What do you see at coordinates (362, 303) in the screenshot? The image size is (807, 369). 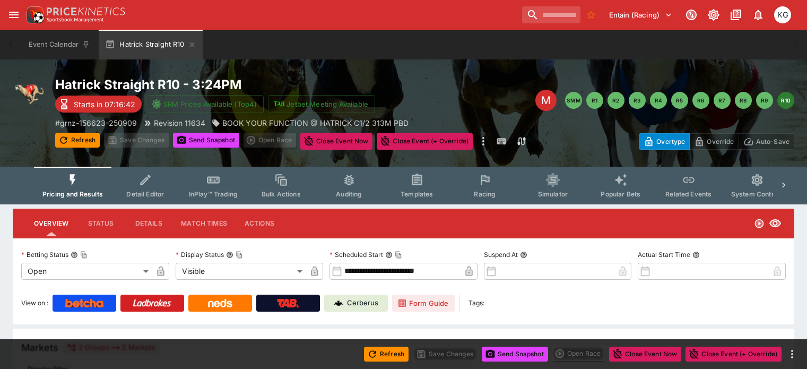 I see `p: Cerberus` at bounding box center [362, 303].